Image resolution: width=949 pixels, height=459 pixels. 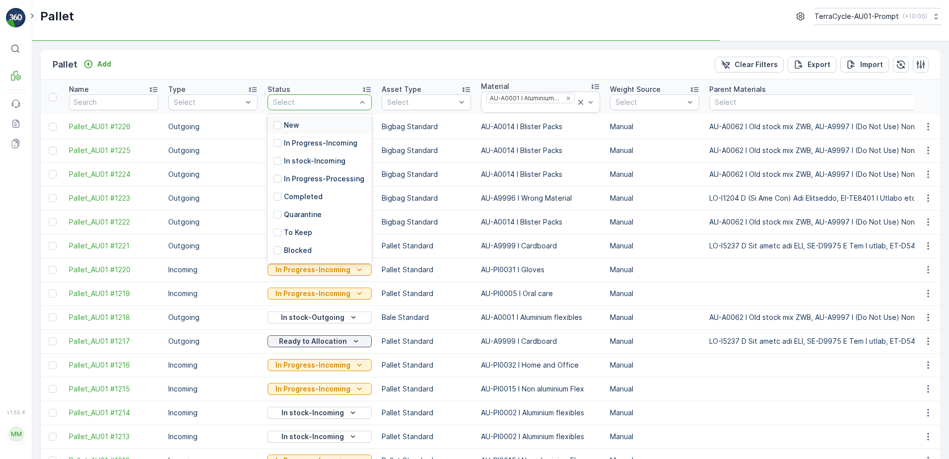 I want to click on span: v 1.50.4, so click(x=16, y=412).